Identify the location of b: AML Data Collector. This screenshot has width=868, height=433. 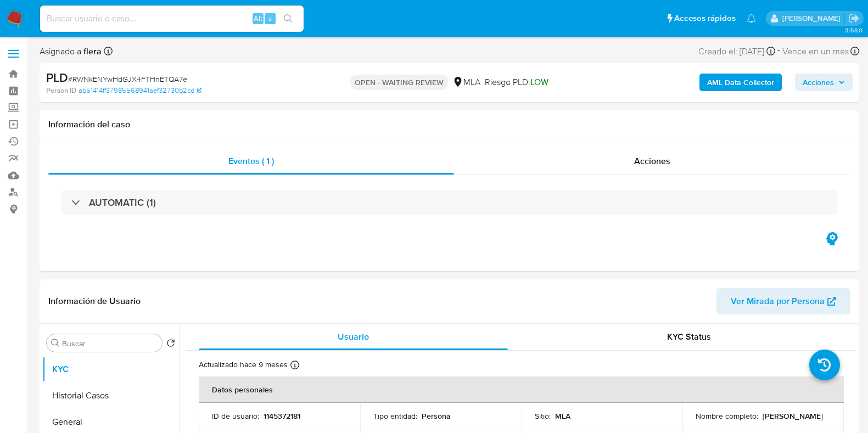
(740, 83).